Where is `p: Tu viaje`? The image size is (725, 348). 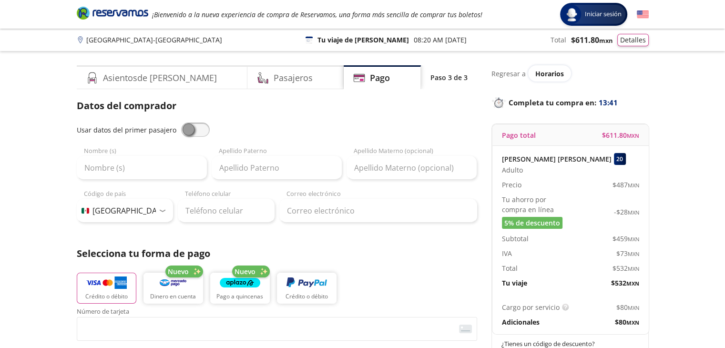
p: Tu viaje is located at coordinates (515, 283).